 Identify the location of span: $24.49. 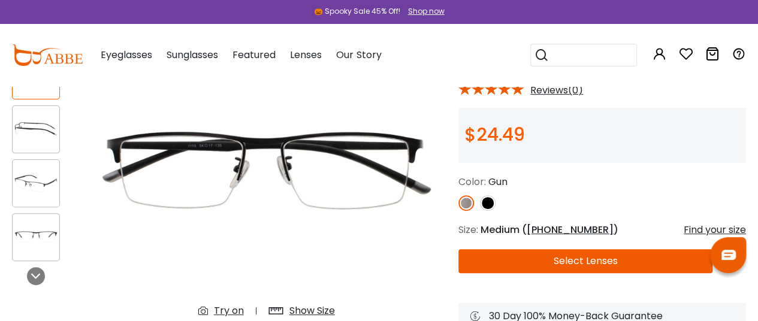
(494, 134).